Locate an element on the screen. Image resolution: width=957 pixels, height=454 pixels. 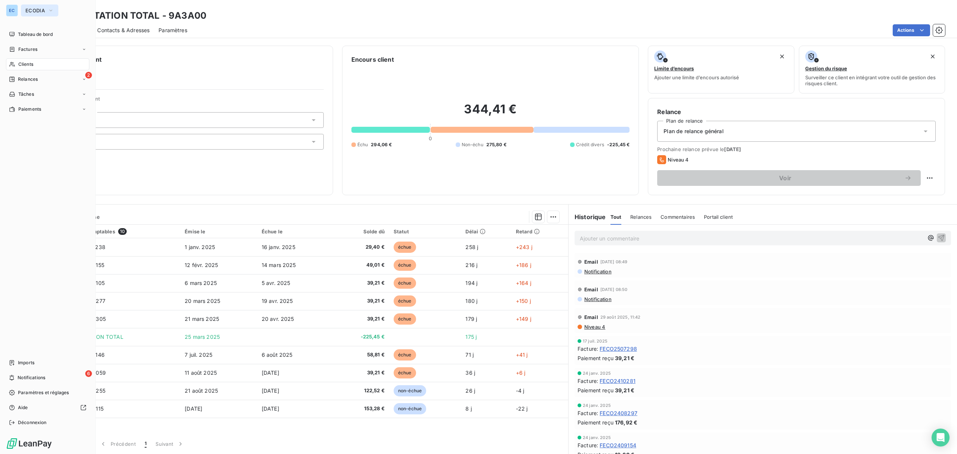
span: 6 is located at coordinates (89, 373).